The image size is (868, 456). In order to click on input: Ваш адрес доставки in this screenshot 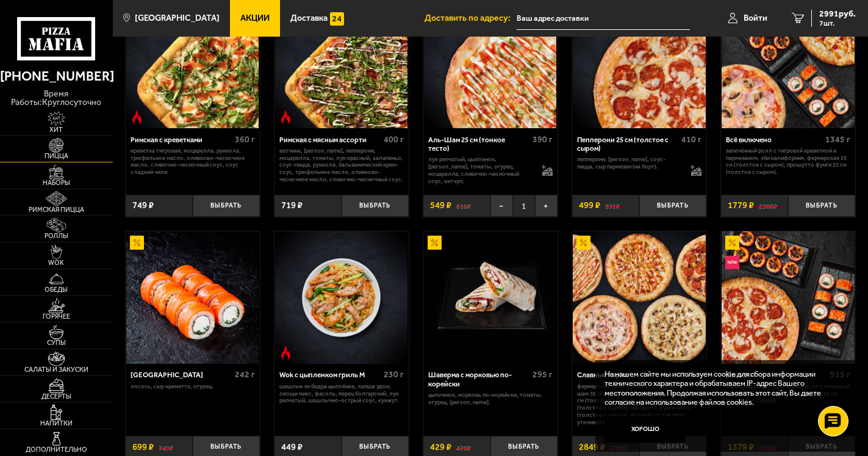, I will do `click(603, 18)`.